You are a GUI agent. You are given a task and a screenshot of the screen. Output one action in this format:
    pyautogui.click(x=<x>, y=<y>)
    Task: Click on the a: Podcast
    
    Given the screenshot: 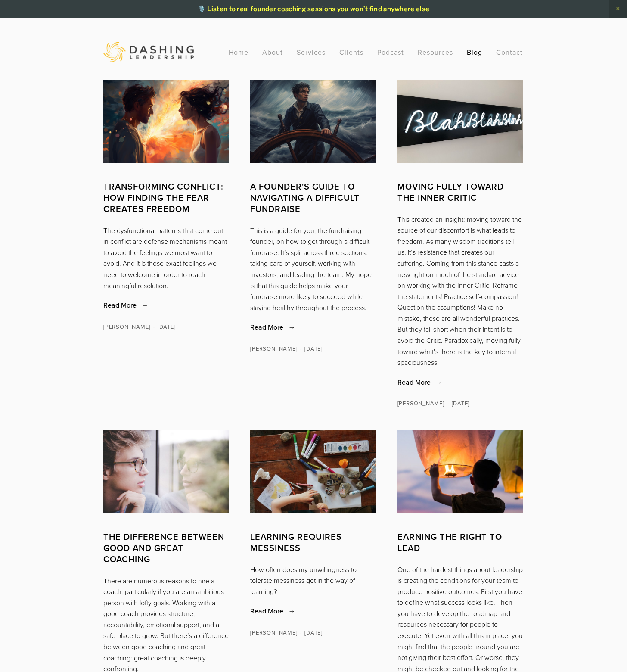 What is the action you would take?
    pyautogui.click(x=390, y=52)
    